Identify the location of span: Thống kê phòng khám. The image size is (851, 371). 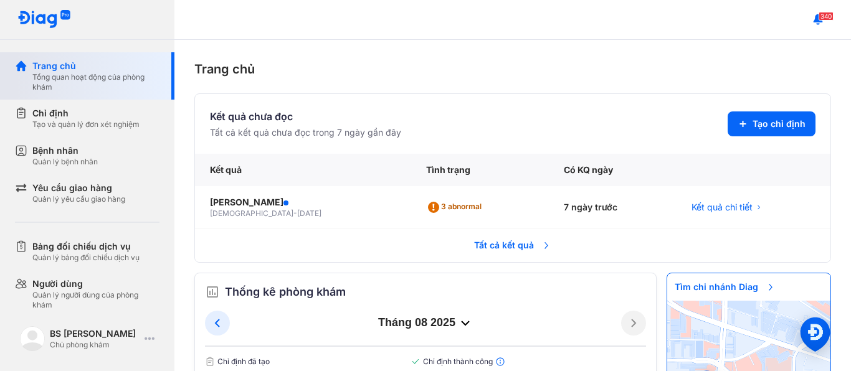
(285, 292).